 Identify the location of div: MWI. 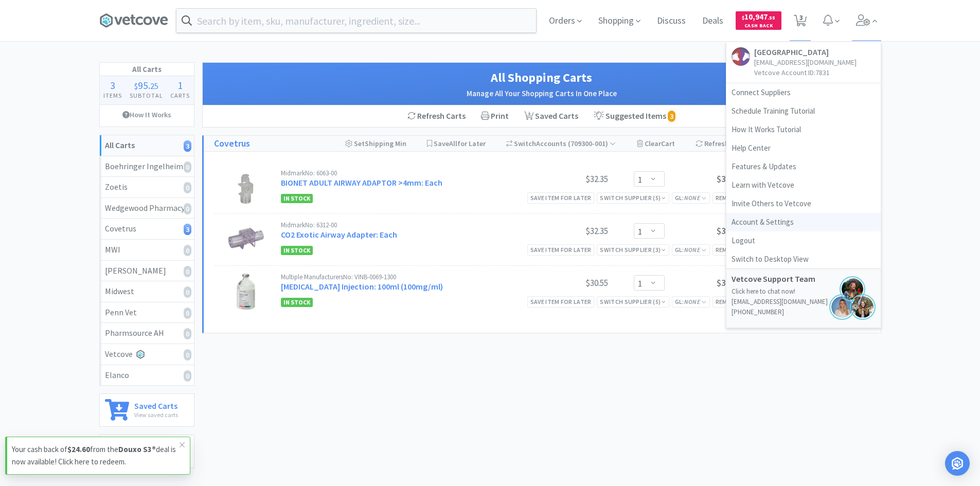
(147, 250).